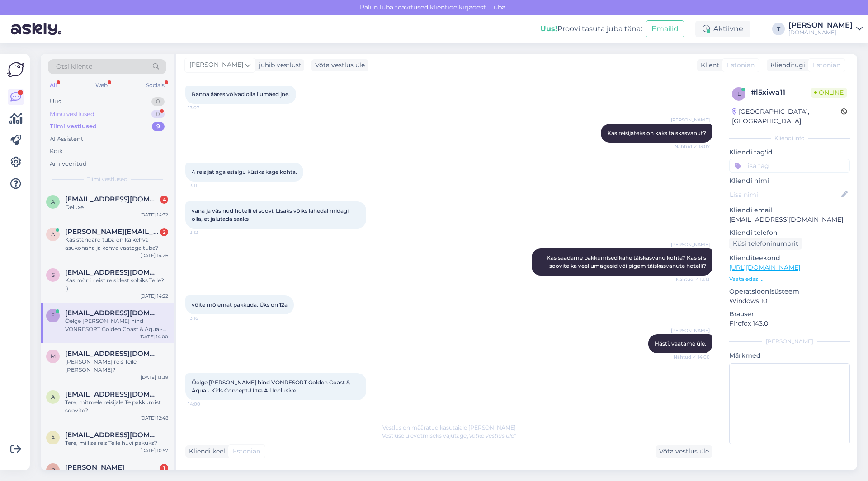  I want to click on i: „Võtke vestlus üle”, so click(492, 436).